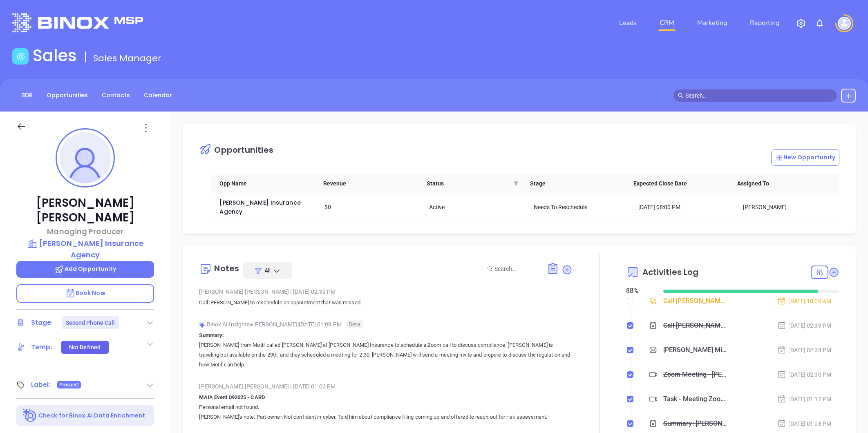 This screenshot has width=868, height=433. Describe the element at coordinates (116, 95) in the screenshot. I see `a: Contacts` at that location.